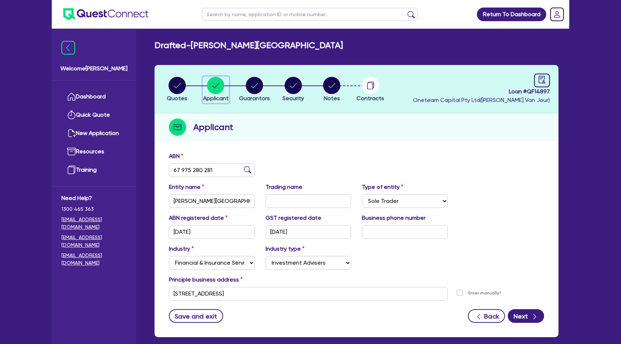  I want to click on button: Security, so click(293, 90).